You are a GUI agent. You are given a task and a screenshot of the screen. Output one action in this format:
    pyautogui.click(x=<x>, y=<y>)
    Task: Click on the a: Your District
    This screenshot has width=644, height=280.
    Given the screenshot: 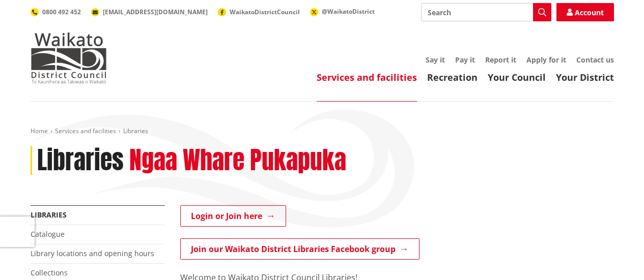 What is the action you would take?
    pyautogui.click(x=585, y=77)
    